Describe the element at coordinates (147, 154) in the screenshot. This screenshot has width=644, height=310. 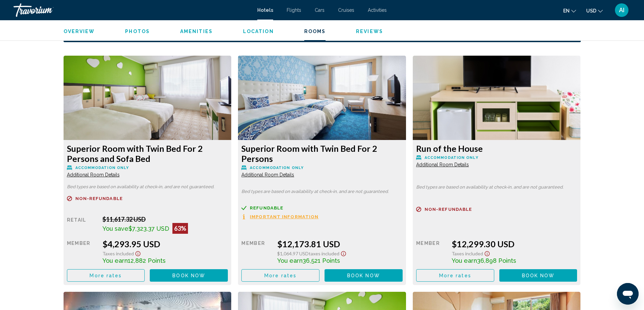
I see `h3: Superior Room with Twin Bed For 2 Persons and Sofa Bed` at that location.